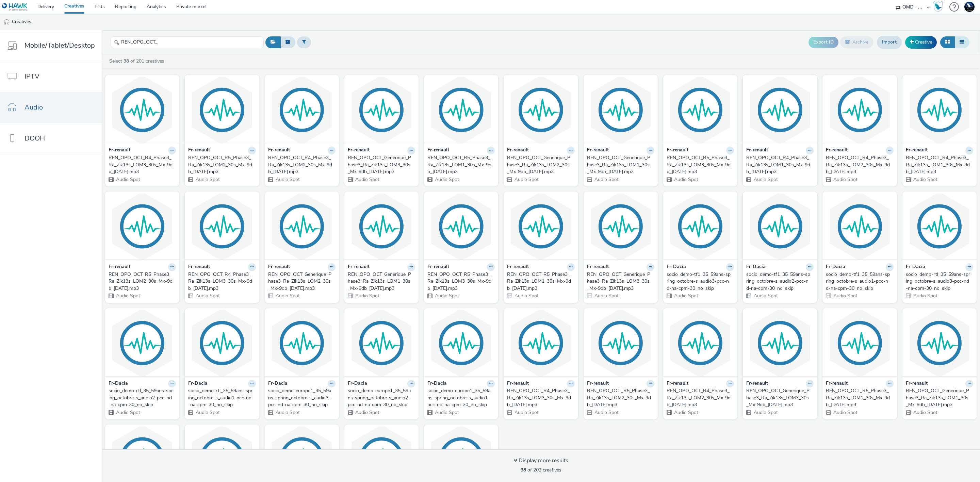 This screenshot has height=482, width=980. Describe the element at coordinates (701, 343) in the screenshot. I see `img: REN_OPO_OCT_R4_Phase3_Ra_Zik13s_LOM2_30s_Mx-9db_2025-10-01.mp3 visual` at that location.